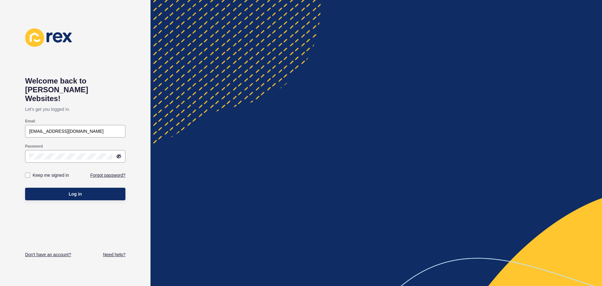 The image size is (602, 286). What do you see at coordinates (114, 254) in the screenshot?
I see `a: Need help?` at bounding box center [114, 254].